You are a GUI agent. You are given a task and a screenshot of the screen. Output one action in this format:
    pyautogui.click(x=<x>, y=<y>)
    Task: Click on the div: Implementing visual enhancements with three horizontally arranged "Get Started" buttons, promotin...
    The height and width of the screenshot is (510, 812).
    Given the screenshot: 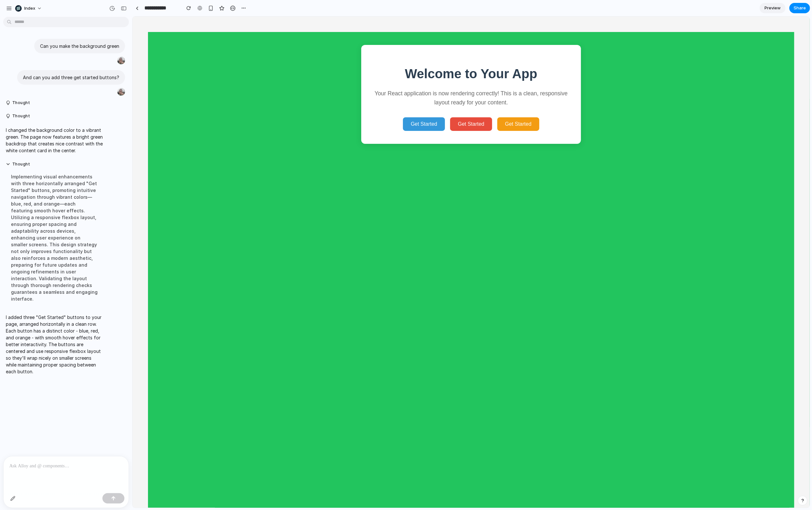 What is the action you would take?
    pyautogui.click(x=54, y=237)
    